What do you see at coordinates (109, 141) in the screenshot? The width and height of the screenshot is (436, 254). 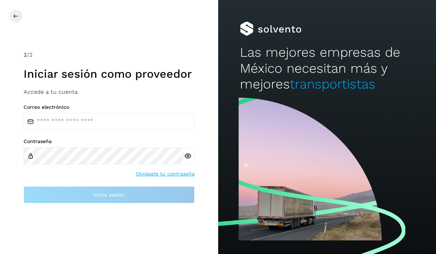 I see `label: Contraseña` at bounding box center [109, 141].